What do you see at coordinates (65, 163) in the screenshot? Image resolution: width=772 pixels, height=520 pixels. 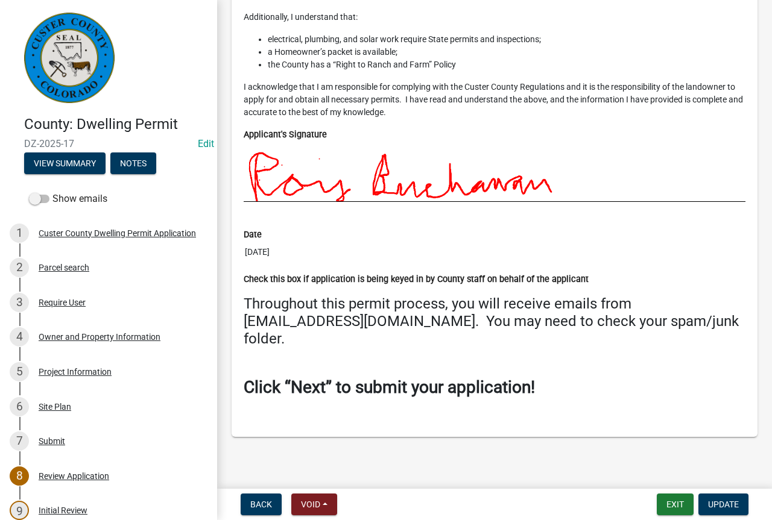 I see `button: View Summary` at bounding box center [65, 163].